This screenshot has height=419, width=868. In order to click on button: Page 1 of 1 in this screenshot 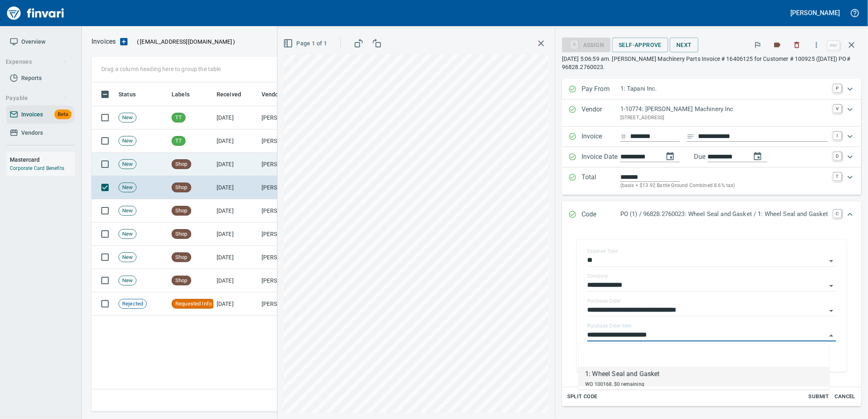, I will do `click(306, 44)`.